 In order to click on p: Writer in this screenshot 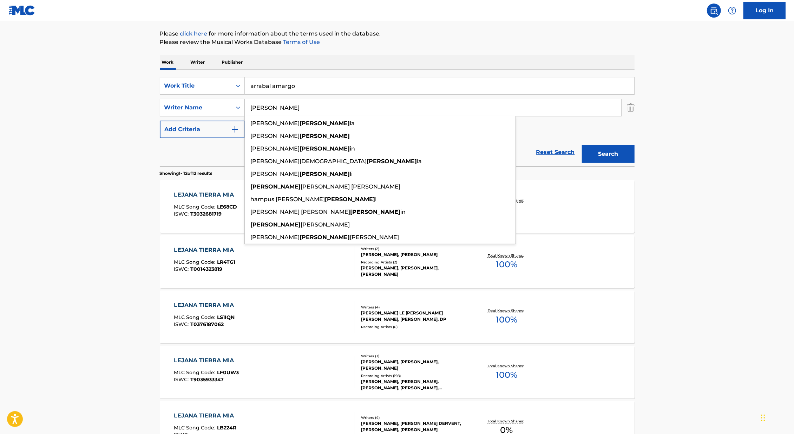, I will do `click(198, 62)`.